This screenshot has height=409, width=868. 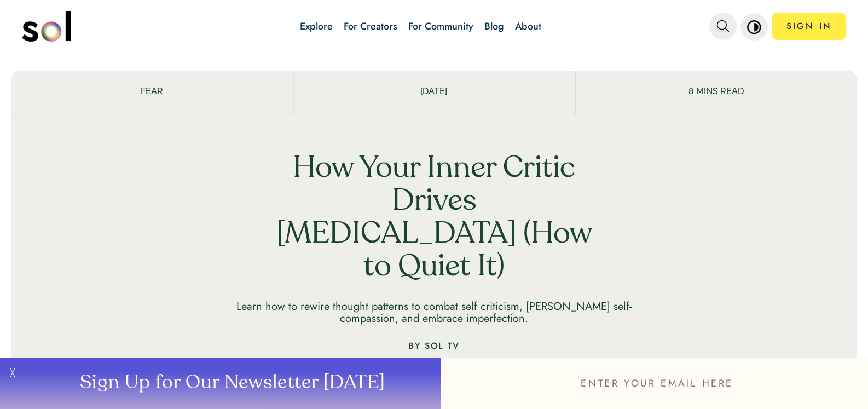 I want to click on p: FEAR, so click(x=151, y=91).